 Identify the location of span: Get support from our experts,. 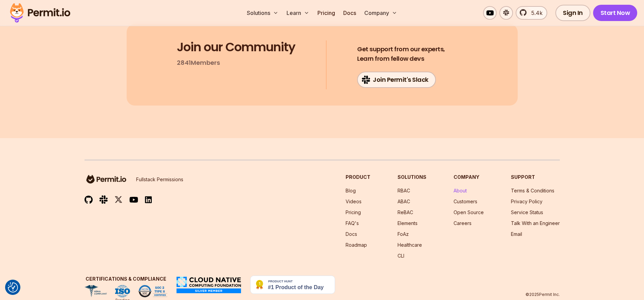
(401, 49).